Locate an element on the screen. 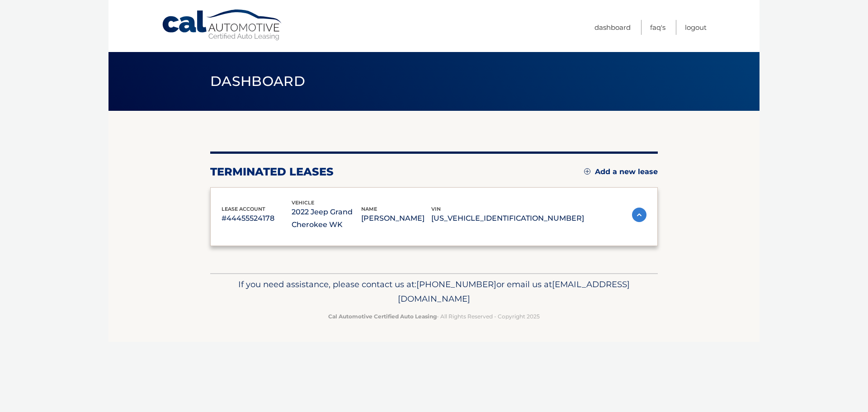 This screenshot has width=868, height=412. span: name is located at coordinates (369, 209).